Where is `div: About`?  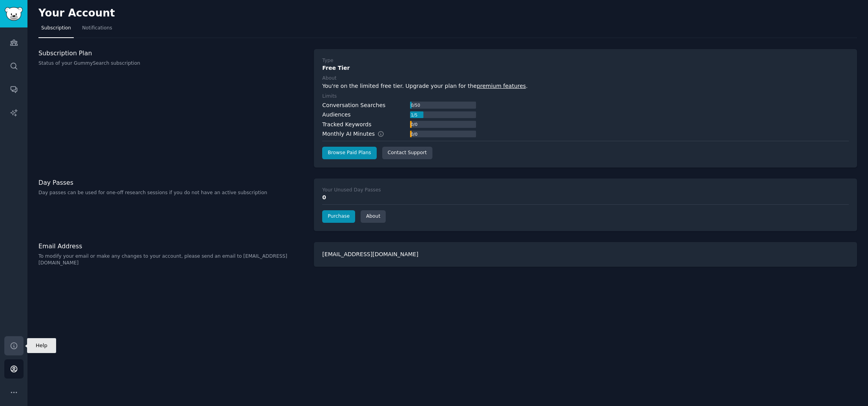
div: About is located at coordinates (329, 78).